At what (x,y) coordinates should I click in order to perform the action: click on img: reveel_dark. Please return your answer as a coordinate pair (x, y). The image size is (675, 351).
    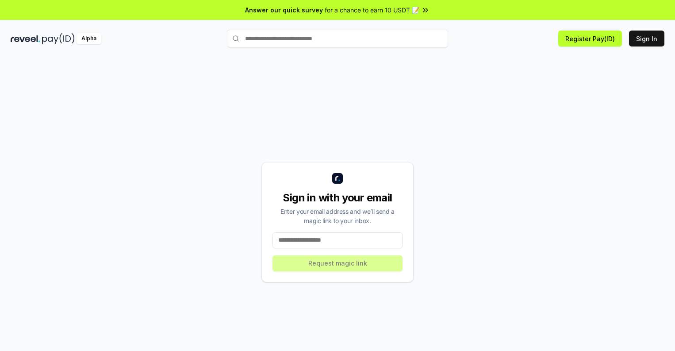
    Looking at the image, I should click on (25, 38).